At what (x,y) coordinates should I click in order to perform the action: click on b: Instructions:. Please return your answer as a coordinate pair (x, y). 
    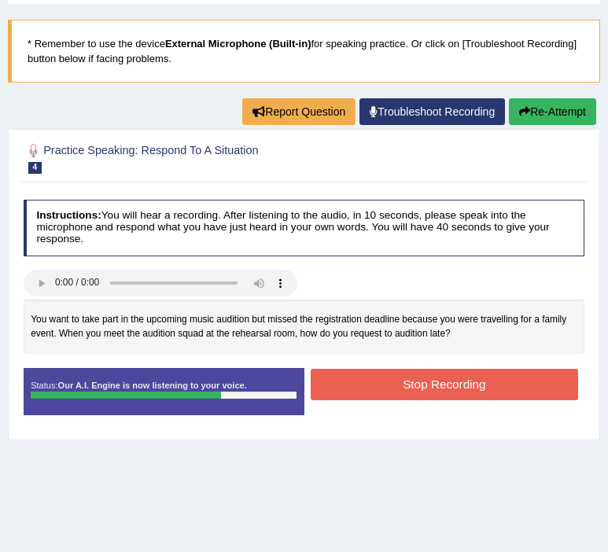
    Looking at the image, I should click on (68, 215).